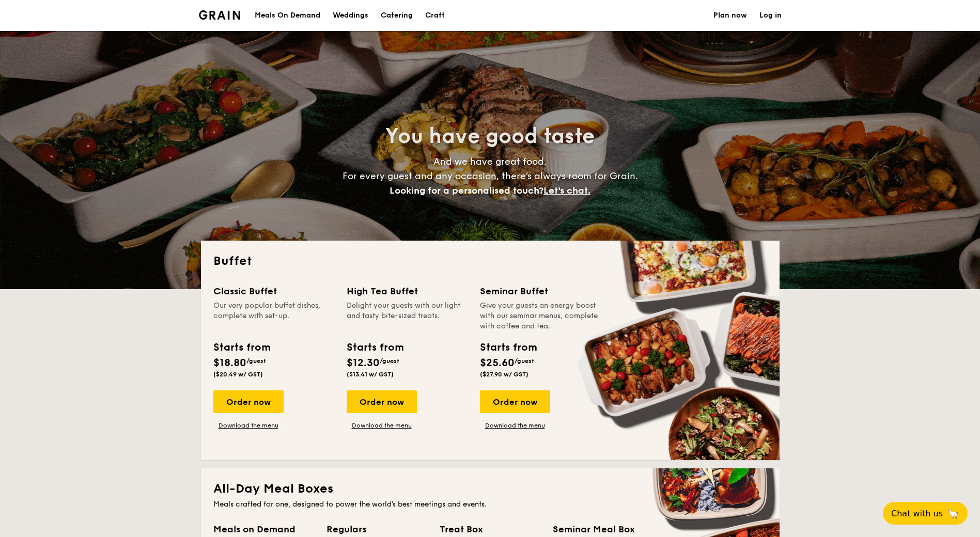  I want to click on div: Seminar Meal Box, so click(603, 530).